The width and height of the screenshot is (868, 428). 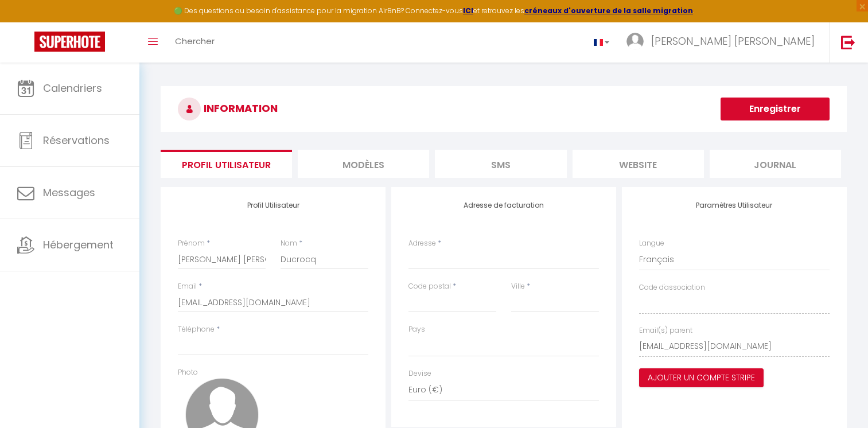 I want to click on h3: INFORMATION, so click(x=504, y=109).